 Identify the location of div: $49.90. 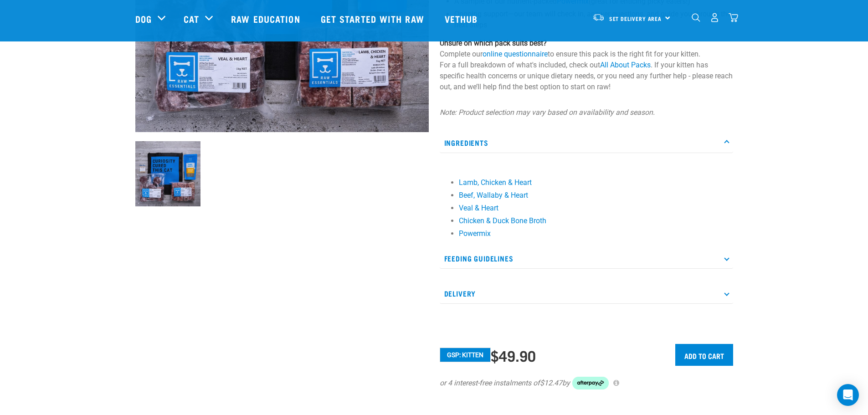
(513, 355).